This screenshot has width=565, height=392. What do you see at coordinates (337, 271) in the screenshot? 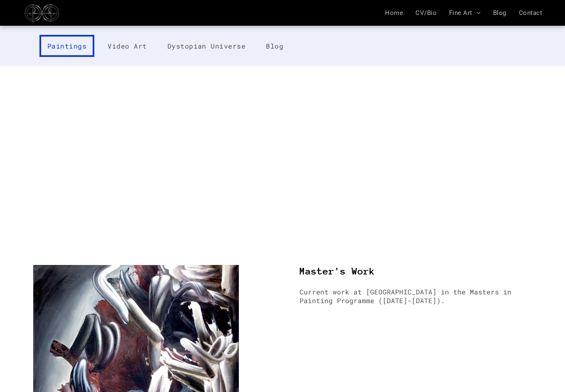
I see `span: Master's Work` at bounding box center [337, 271].